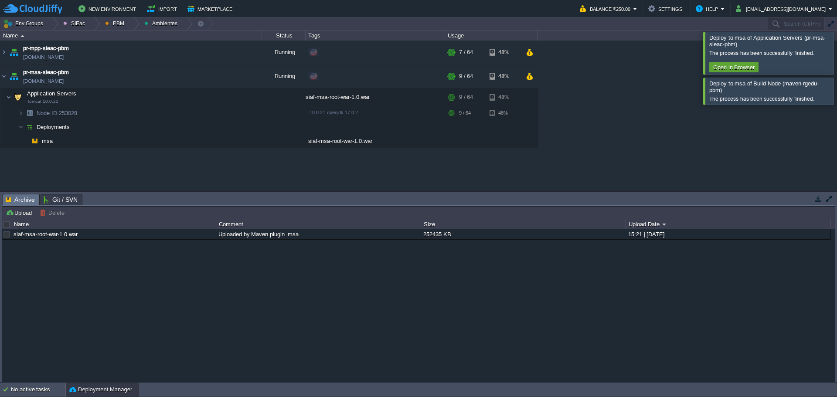  Describe the element at coordinates (46, 72) in the screenshot. I see `span: pr-msa-sieac-pbm` at that location.